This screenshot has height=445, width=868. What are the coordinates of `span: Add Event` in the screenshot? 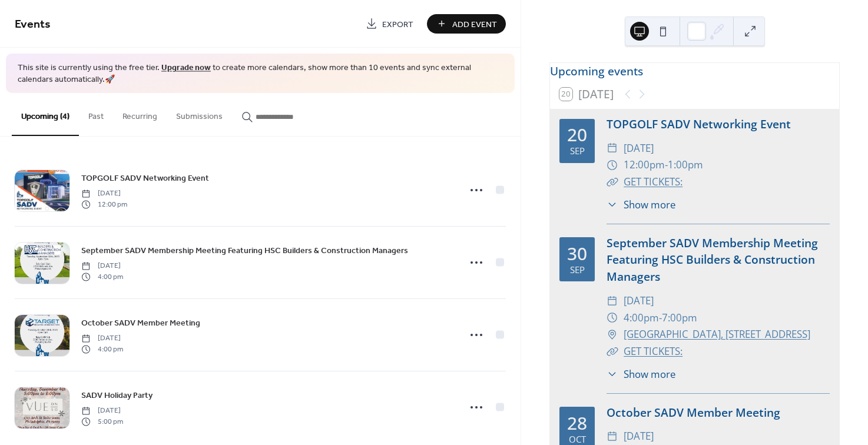 It's located at (475, 24).